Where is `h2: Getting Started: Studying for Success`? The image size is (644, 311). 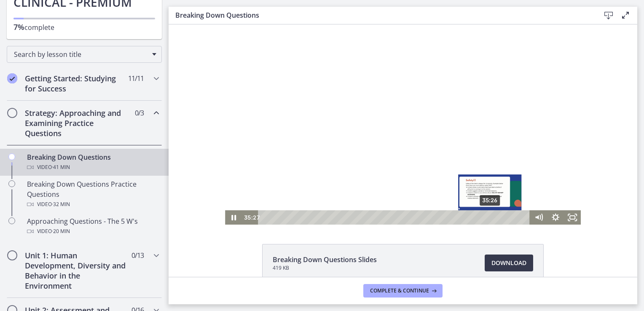
h2: Getting Started: Studying for Success is located at coordinates (76, 84).